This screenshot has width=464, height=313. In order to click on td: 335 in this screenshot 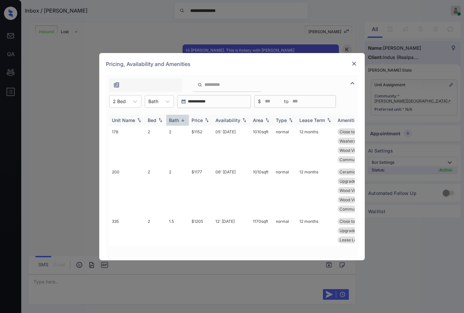, I will do `click(127, 231)`.